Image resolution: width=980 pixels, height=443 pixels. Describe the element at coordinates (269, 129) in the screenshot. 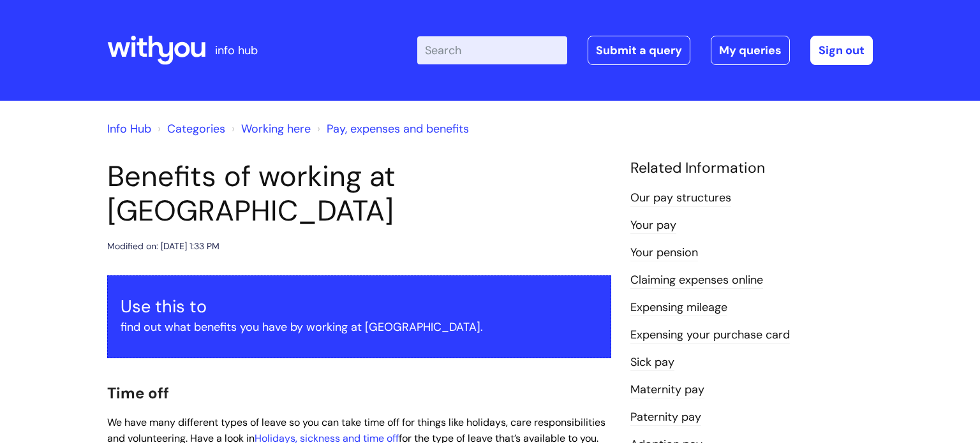

I see `li: Working here` at that location.